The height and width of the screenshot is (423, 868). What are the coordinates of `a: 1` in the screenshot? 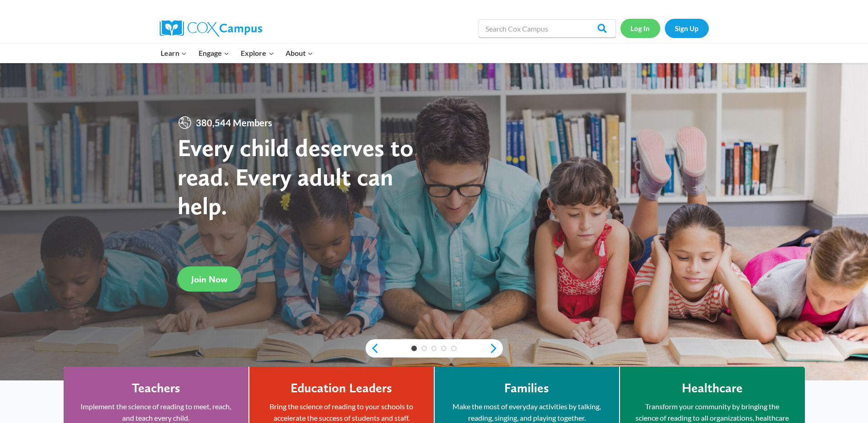 It's located at (414, 348).